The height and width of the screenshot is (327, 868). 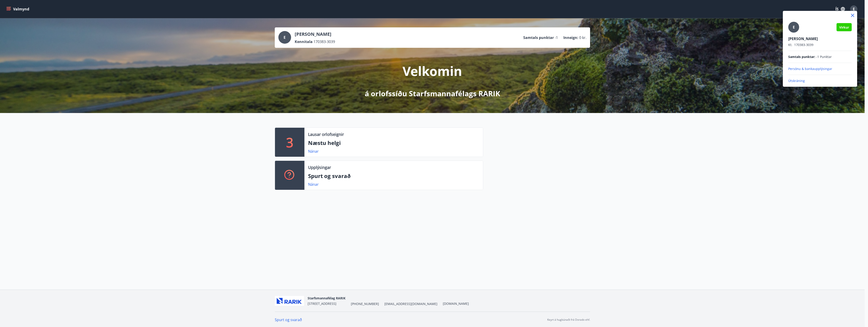 What do you see at coordinates (820, 45) in the screenshot?
I see `p: 170383-3039` at bounding box center [820, 45].